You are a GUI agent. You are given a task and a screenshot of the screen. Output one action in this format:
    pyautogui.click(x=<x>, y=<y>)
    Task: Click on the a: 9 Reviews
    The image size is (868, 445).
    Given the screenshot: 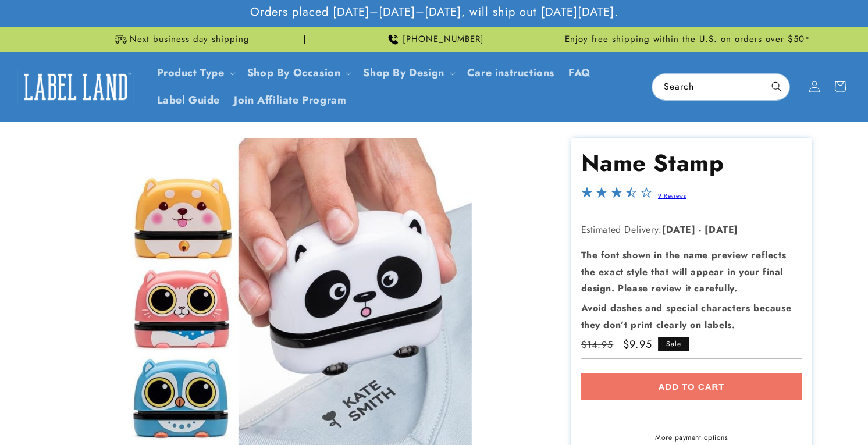 What is the action you would take?
    pyautogui.click(x=673, y=195)
    